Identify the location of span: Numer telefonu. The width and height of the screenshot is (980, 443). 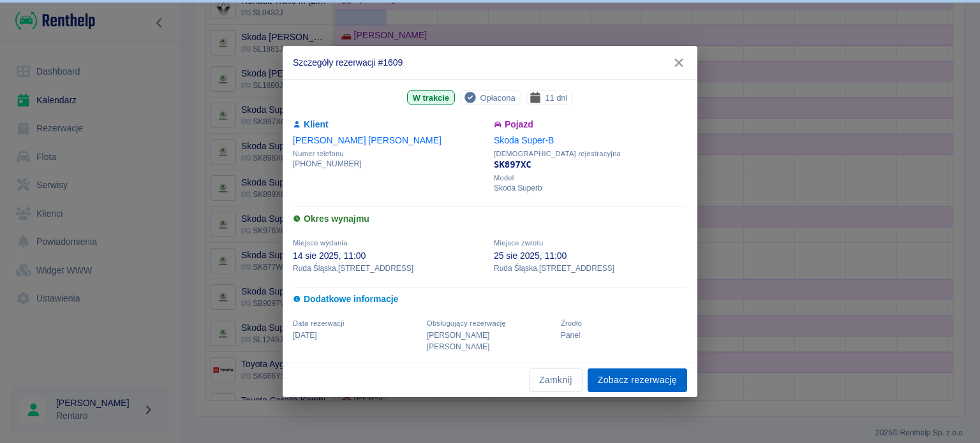
(389, 154).